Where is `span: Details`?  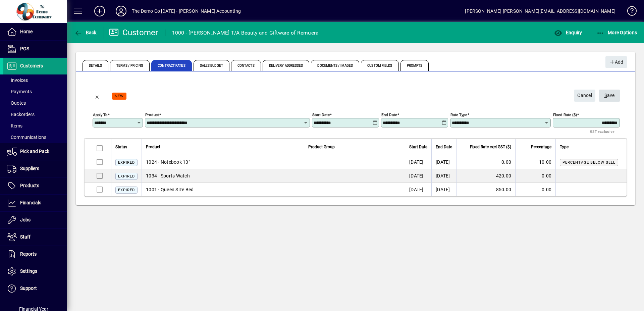
span: Details is located at coordinates (95, 66).